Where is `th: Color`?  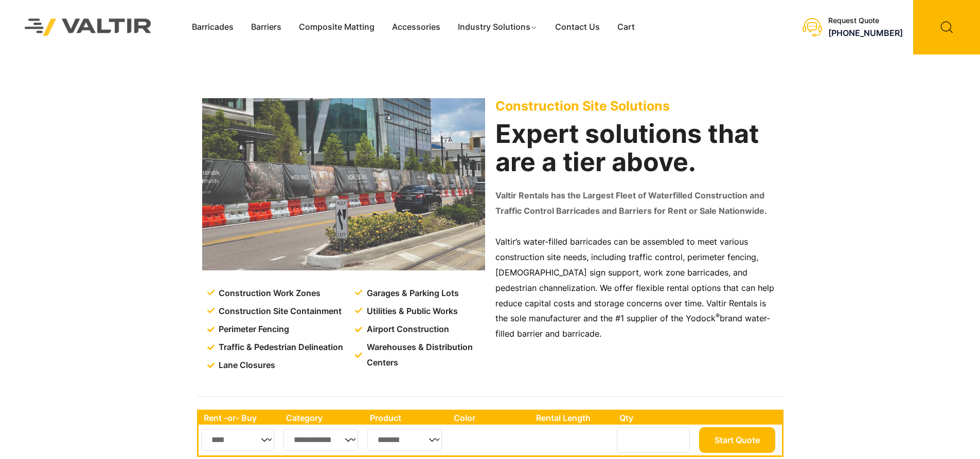
th: Color is located at coordinates (489, 418).